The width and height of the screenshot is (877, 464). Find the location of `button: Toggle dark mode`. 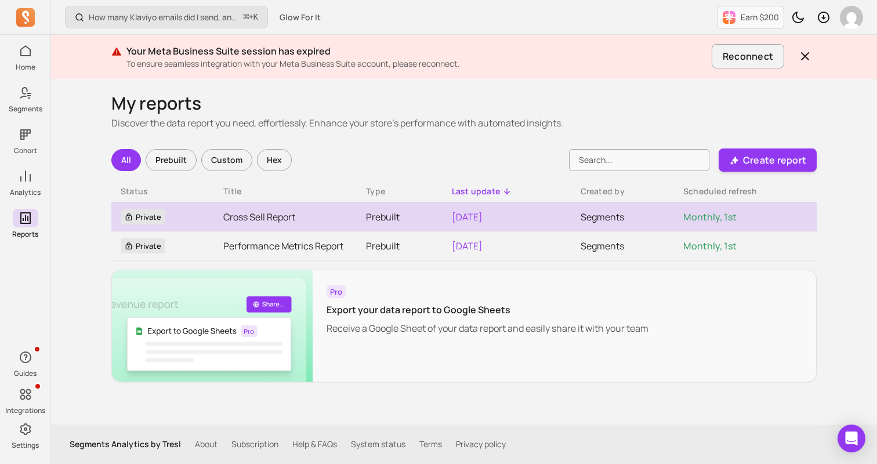

button: Toggle dark mode is located at coordinates (798, 17).